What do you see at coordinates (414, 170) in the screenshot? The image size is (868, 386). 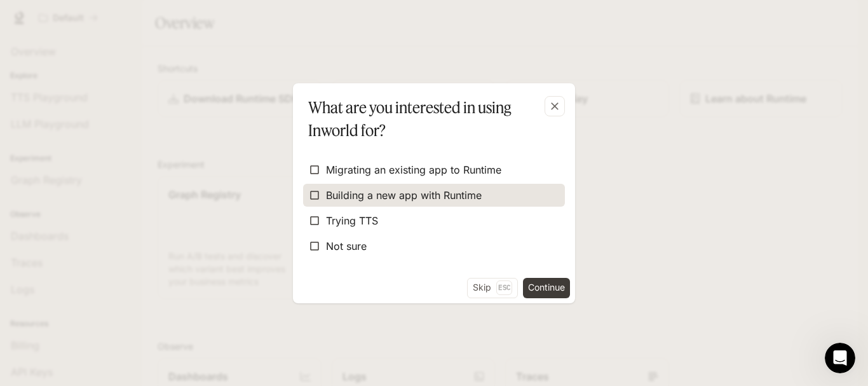 I see `span: Migrating an existing app to Runtime` at bounding box center [414, 170].